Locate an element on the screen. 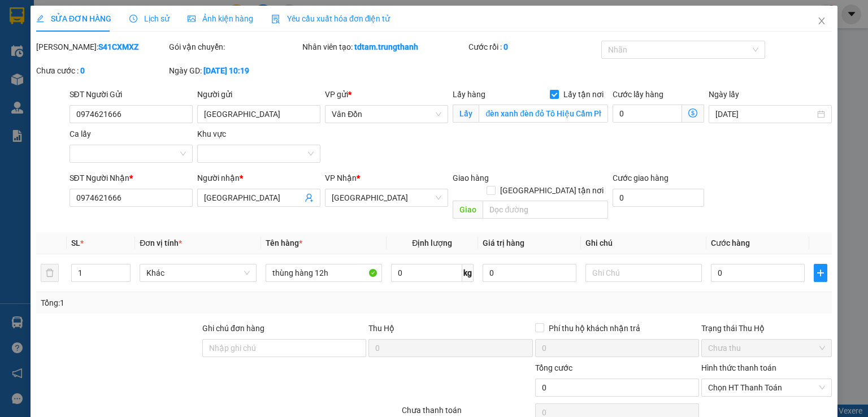 Image resolution: width=868 pixels, height=417 pixels. div: Khu vực is located at coordinates (259, 133).